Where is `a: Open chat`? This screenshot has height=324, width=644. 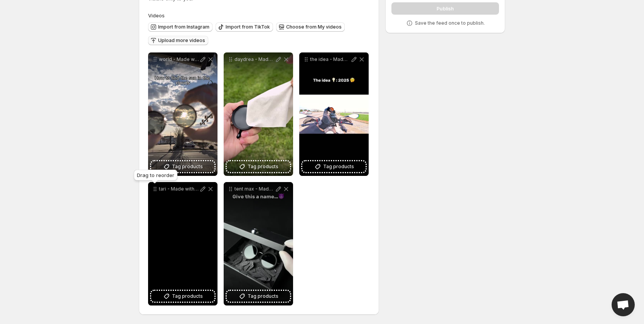 a: Open chat is located at coordinates (623, 305).